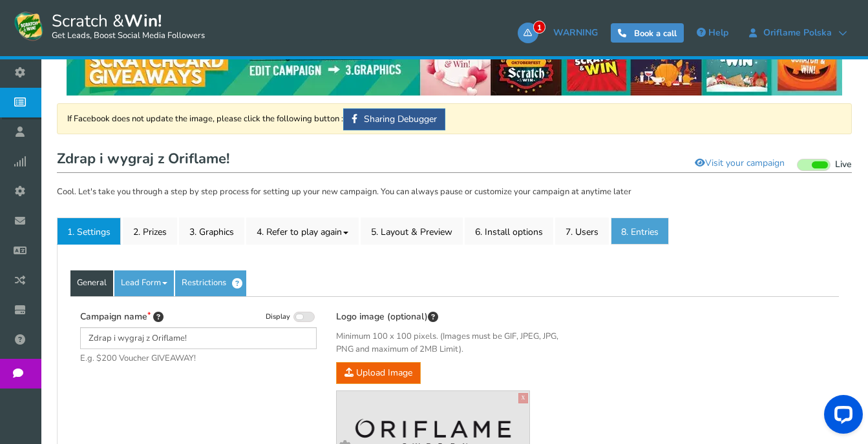  I want to click on a: 2. Prizes, so click(150, 231).